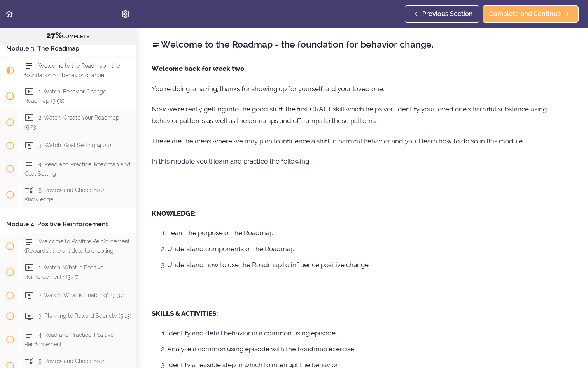 The image size is (588, 368). Describe the element at coordinates (65, 95) in the screenshot. I see `span: 1. Watch: Behavior Change Roadmap (3:58)` at that location.